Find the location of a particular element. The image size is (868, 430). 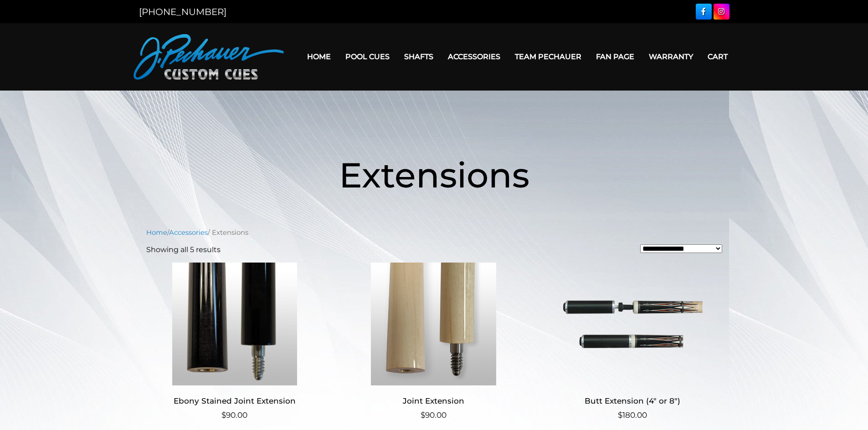

bdi: 180.00 is located at coordinates (633, 415).